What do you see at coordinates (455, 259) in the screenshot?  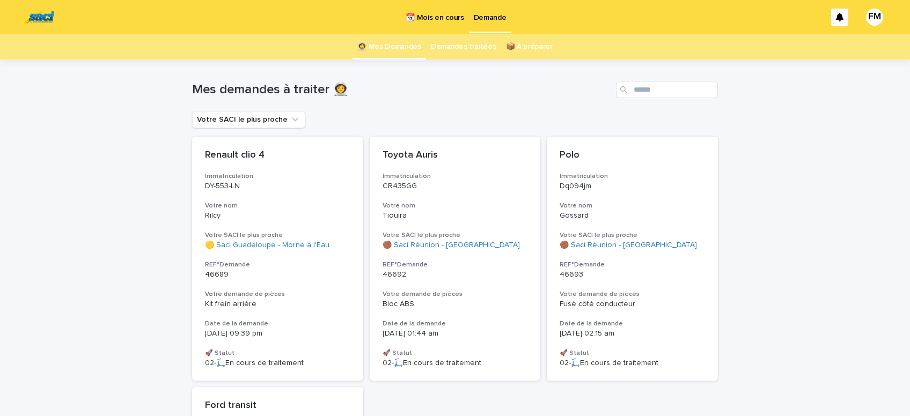 I see `a: Toyota AurisImmatriculationCR435GGVotre nomTiouiraVotre SACI le plus proche🟤 Saci Réunion - [GEOG...` at bounding box center [455, 259].